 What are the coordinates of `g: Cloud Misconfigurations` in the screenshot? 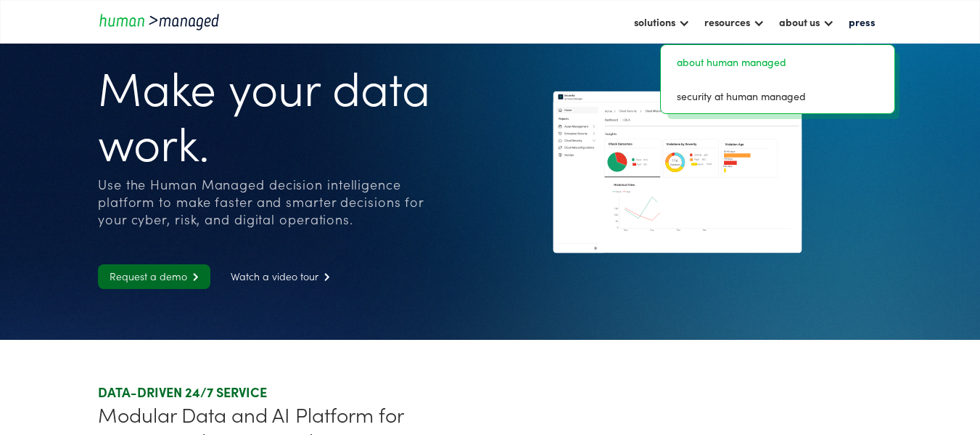 It's located at (579, 148).